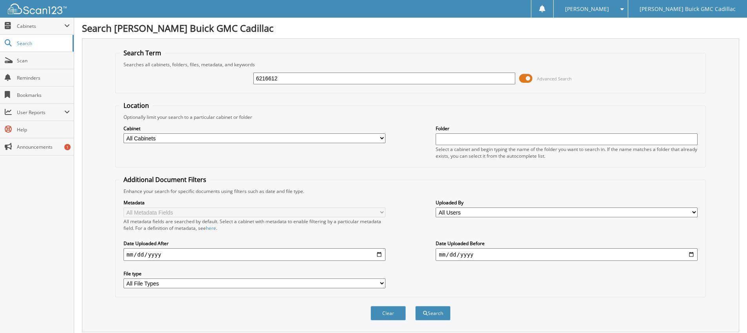 The image size is (747, 333). I want to click on span: Cabinets, so click(40, 26).